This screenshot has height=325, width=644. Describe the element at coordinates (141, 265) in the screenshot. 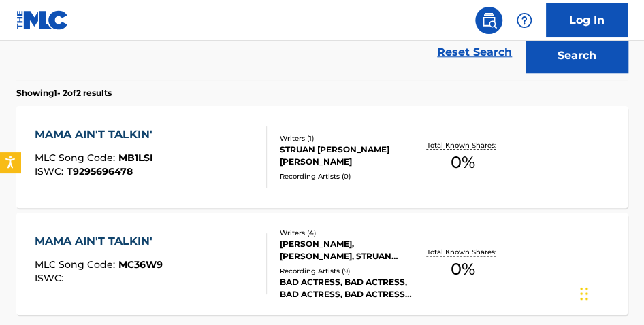

I see `span: MC36W9` at that location.